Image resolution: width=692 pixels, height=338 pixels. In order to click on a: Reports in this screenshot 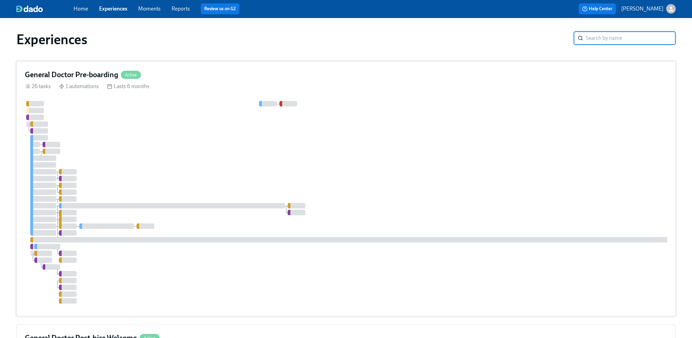, I will do `click(181, 9)`.